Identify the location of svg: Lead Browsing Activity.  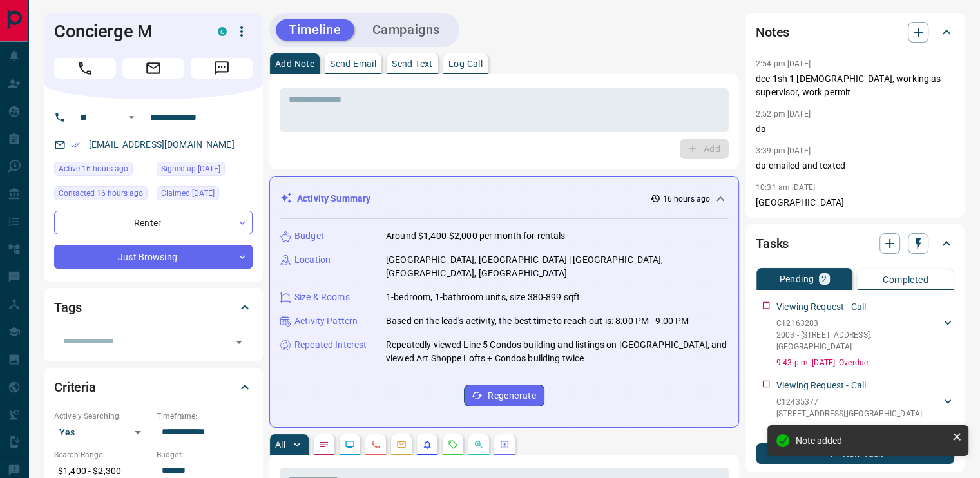
(350, 444).